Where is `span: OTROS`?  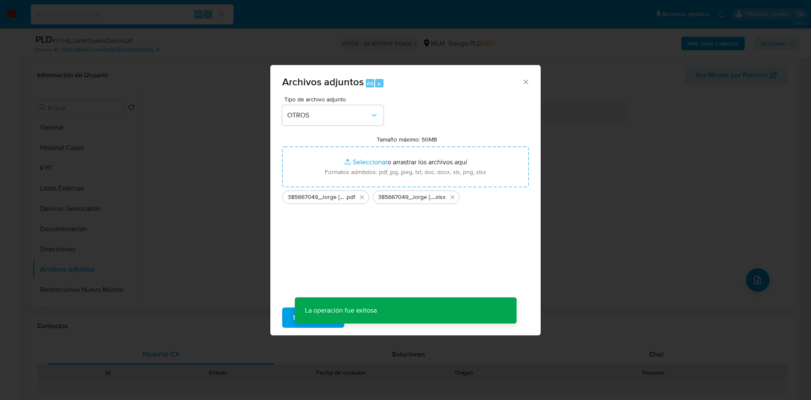 span: OTROS is located at coordinates (329, 115).